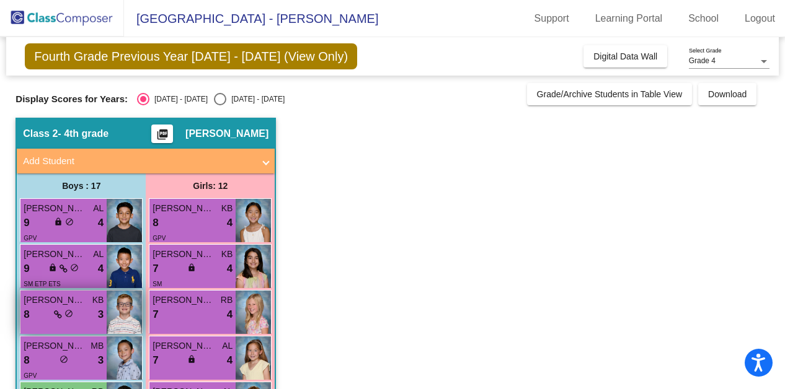 The width and height of the screenshot is (785, 389). I want to click on a: Support, so click(552, 19).